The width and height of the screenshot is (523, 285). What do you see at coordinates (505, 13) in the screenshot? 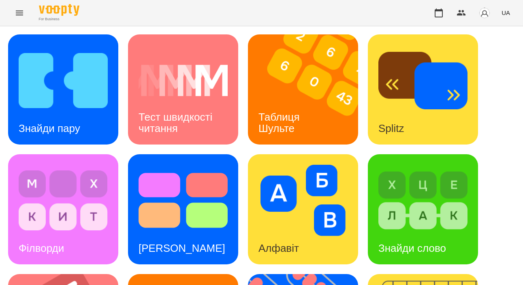
I see `button: UA` at bounding box center [505, 13].